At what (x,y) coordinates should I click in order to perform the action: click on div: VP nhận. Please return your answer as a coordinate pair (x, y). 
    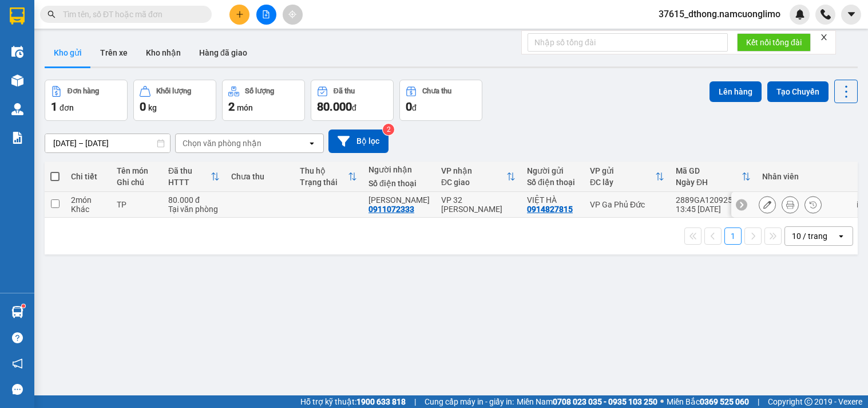
    Looking at the image, I should click on (473, 171).